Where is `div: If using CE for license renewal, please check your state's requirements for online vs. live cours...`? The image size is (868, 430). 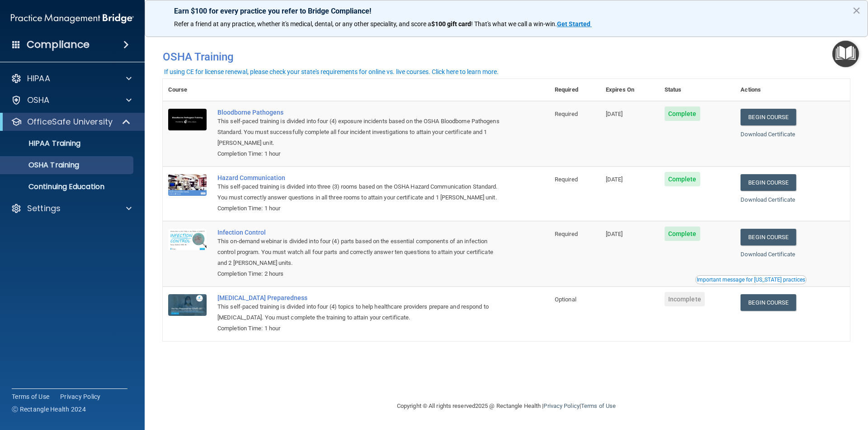 div: If using CE for license renewal, please check your state's requirements for online vs. live cours... is located at coordinates (331, 72).